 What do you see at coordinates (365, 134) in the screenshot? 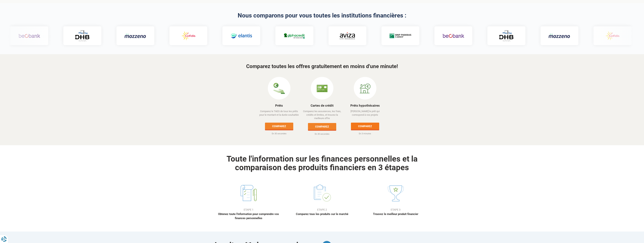
I see `p: En 3 minutes` at bounding box center [365, 134].